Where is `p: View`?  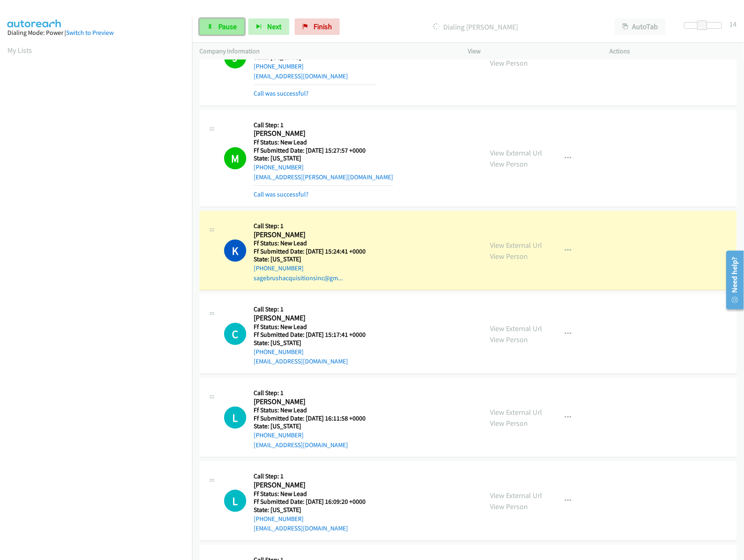 p: View is located at coordinates (531, 52).